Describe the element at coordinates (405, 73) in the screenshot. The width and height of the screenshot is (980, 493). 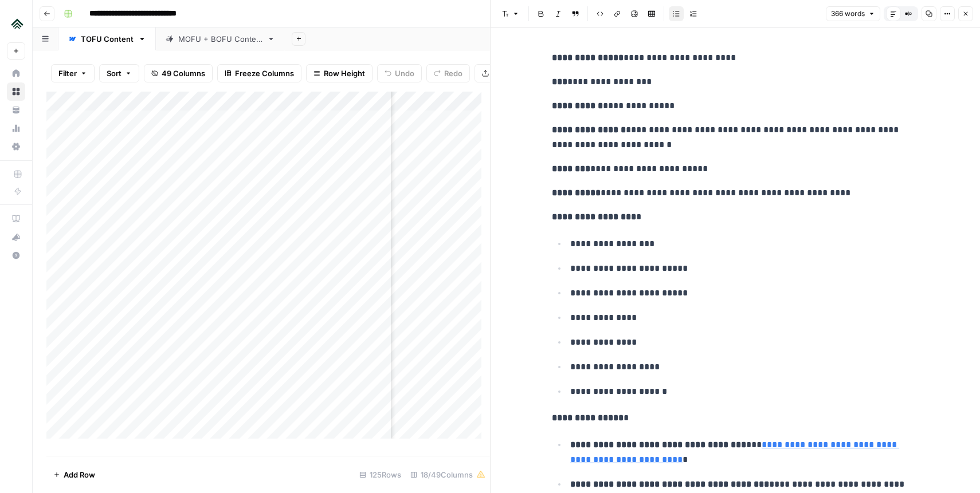
I see `span: Undo` at that location.